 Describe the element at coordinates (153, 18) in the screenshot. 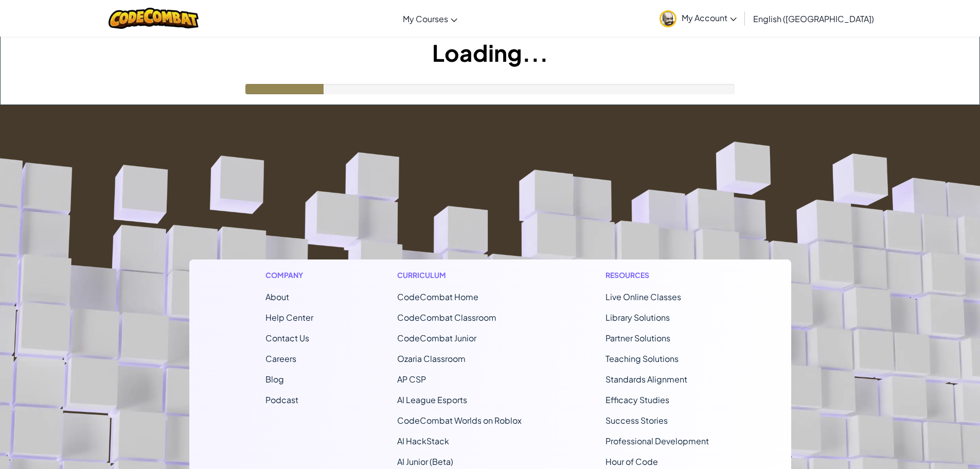

I see `img: CodeCombat logo` at that location.